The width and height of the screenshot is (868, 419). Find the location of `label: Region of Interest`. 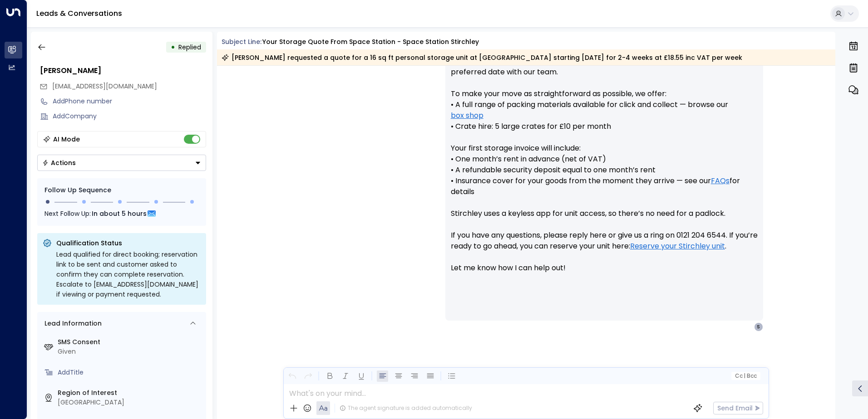

label: Region of Interest is located at coordinates (130, 393).